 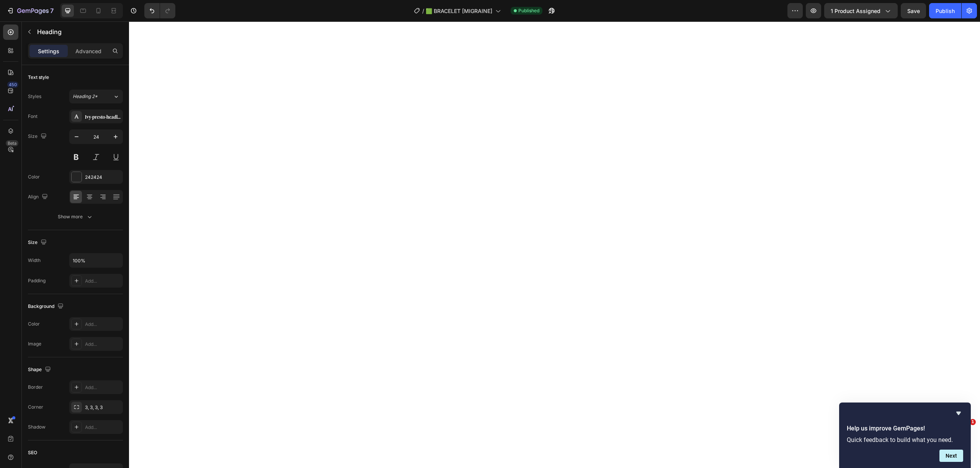 What do you see at coordinates (973, 422) in the screenshot?
I see `span: 1` at bounding box center [973, 422].